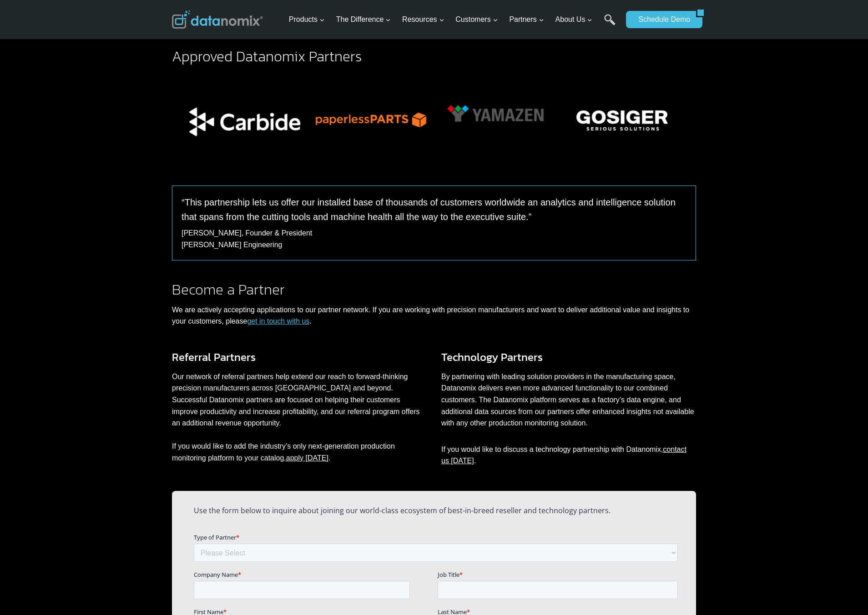  Describe the element at coordinates (574, 20) in the screenshot. I see `span: About Us` at that location.